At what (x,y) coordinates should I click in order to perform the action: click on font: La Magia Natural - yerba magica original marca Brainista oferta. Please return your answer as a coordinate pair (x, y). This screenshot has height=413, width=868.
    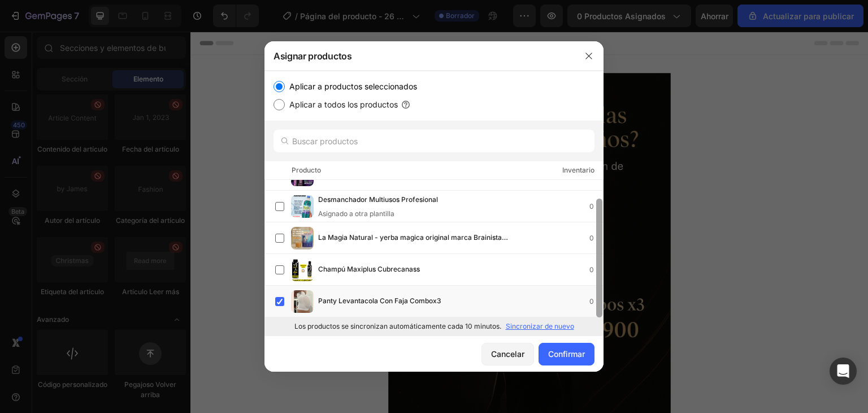
    Looking at the image, I should click on (413, 243).